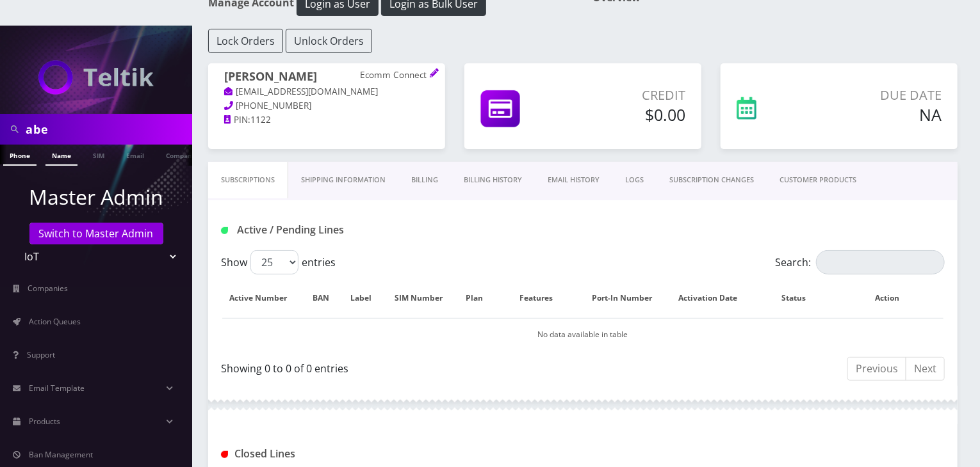 The image size is (980, 467). Describe the element at coordinates (425, 298) in the screenshot. I see `th: SIM Number: activate to sort column ascending` at that location.